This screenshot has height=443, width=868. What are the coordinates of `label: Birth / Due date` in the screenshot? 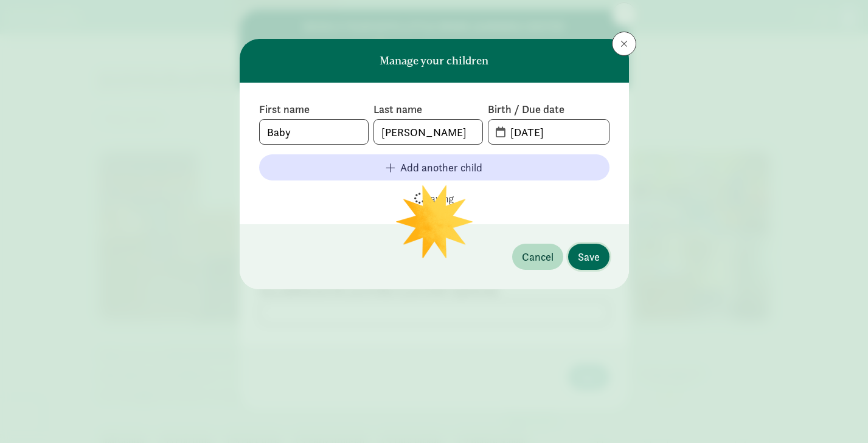 It's located at (548, 110).